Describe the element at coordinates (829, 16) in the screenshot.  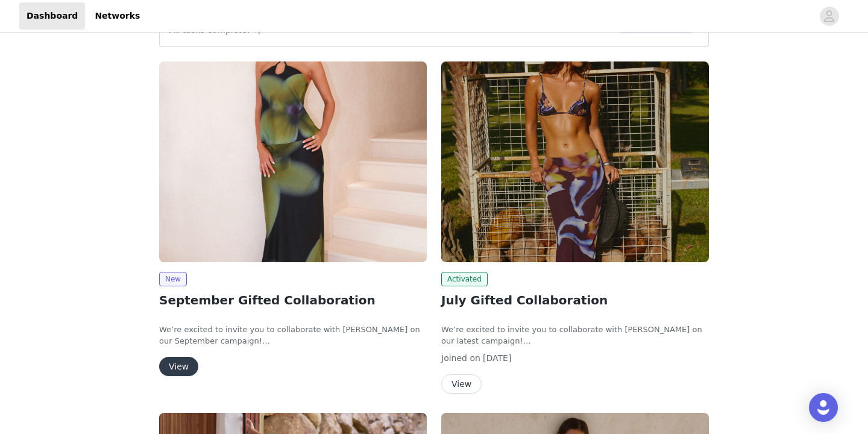
I see `div: avatar` at that location.